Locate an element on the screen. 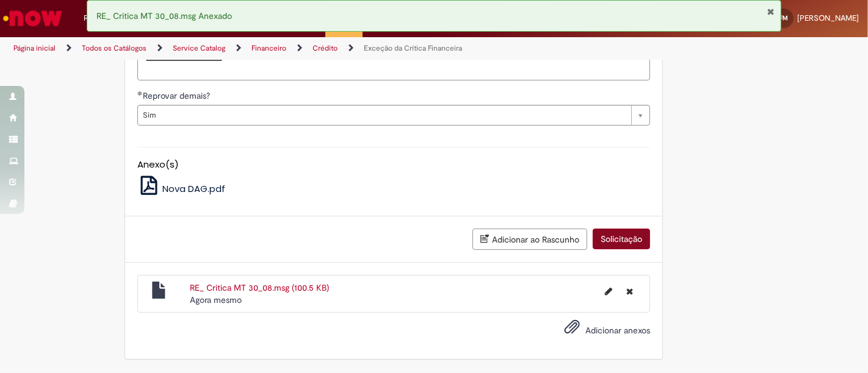 The image size is (868, 373). time: 30/08/2025 14:08:46 is located at coordinates (216, 300).